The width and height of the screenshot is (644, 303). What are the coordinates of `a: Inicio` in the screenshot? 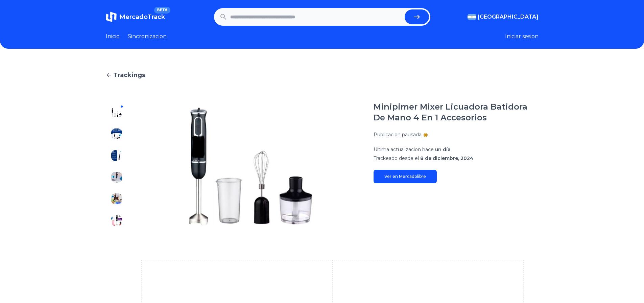 It's located at (112, 37).